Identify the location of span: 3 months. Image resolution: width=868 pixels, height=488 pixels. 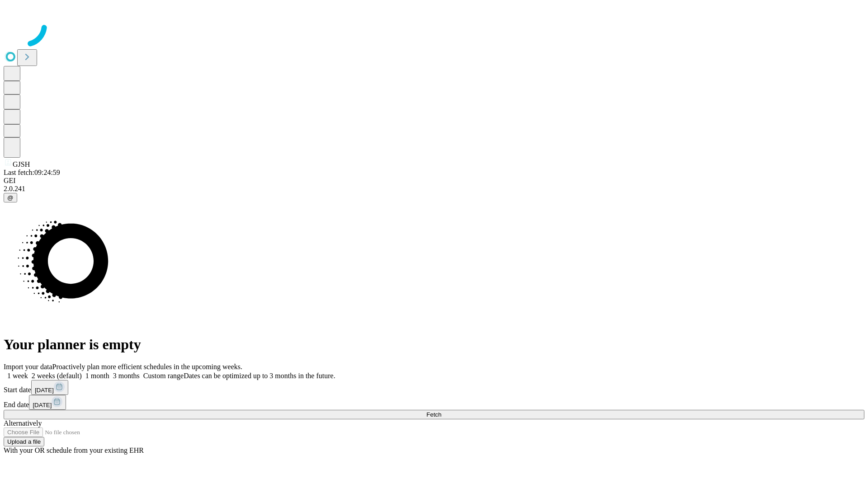
(126, 376).